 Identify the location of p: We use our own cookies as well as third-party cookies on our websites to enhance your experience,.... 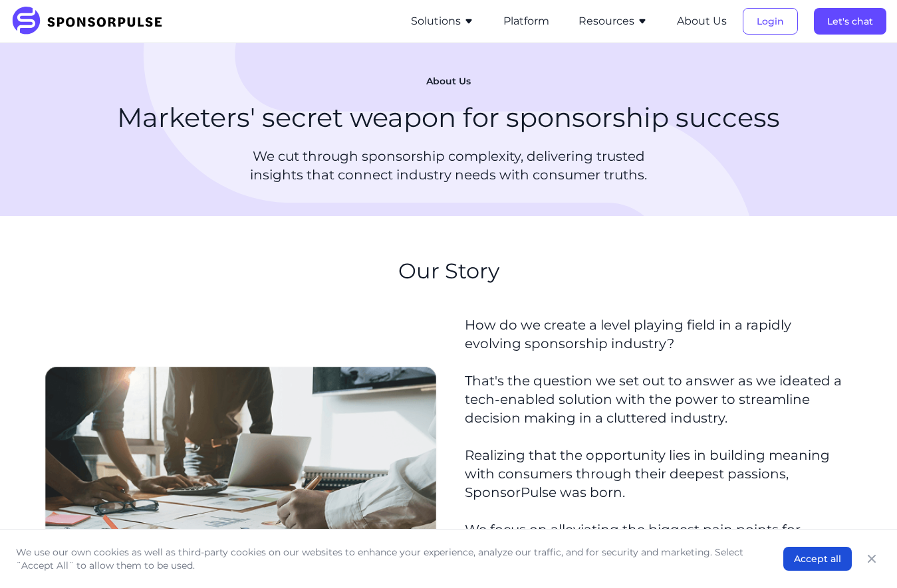
(386, 559).